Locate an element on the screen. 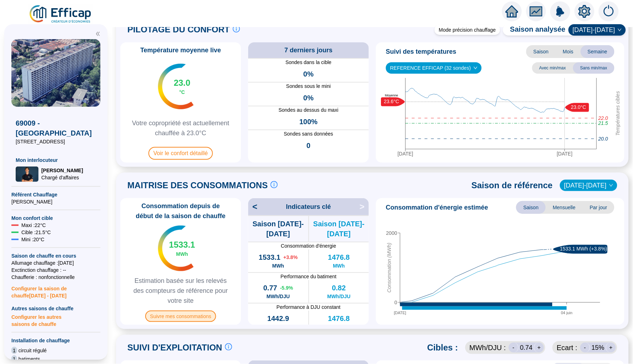 The width and height of the screenshot is (633, 364). span: down is located at coordinates (476, 68).